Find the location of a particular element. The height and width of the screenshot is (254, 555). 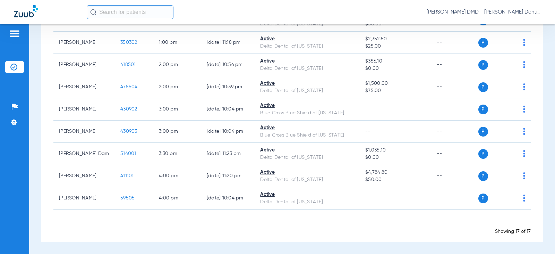

span: 514001 is located at coordinates (128, 153).